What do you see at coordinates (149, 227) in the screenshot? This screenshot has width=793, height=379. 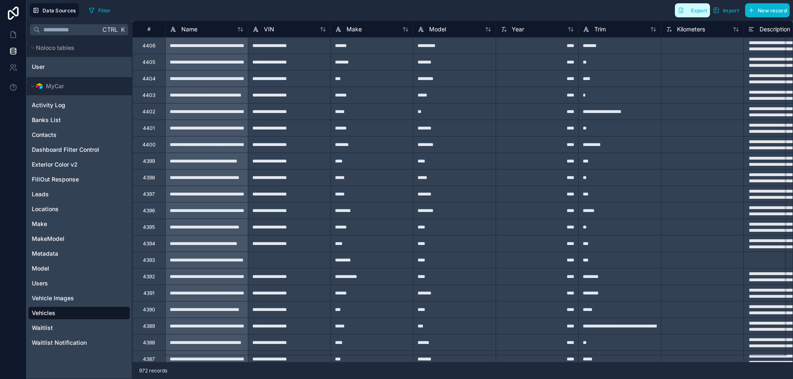 I see `div: 4395` at bounding box center [149, 227].